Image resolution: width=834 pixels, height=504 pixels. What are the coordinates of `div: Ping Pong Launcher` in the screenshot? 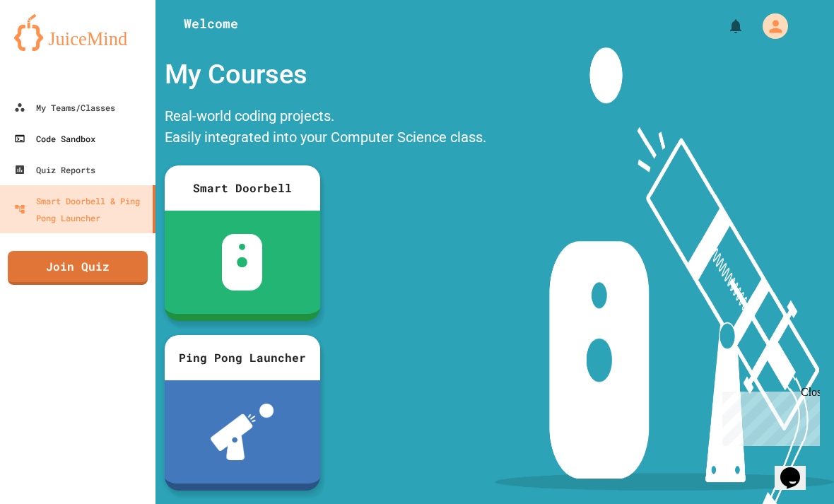 It's located at (243, 358).